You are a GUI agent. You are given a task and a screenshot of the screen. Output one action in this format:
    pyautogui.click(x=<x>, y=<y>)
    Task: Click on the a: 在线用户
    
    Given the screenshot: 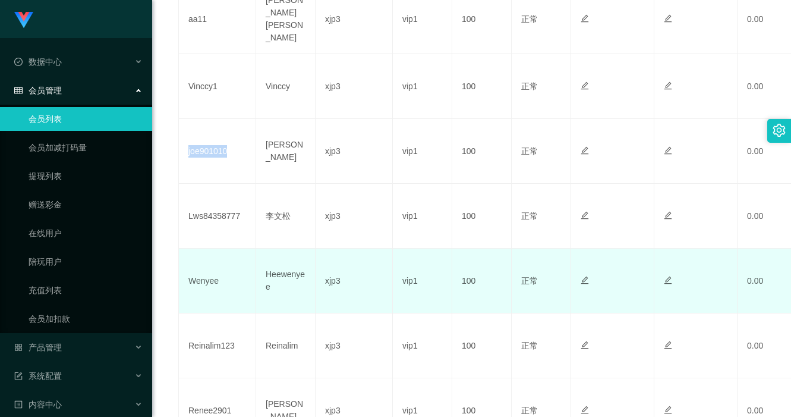 What is the action you would take?
    pyautogui.click(x=86, y=233)
    